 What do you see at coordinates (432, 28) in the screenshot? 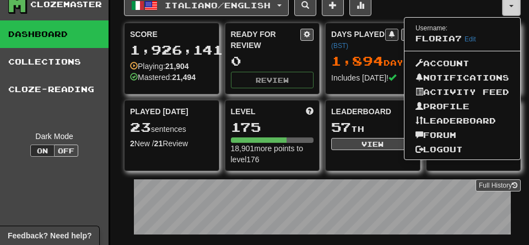
I see `small: Username:` at bounding box center [432, 28].